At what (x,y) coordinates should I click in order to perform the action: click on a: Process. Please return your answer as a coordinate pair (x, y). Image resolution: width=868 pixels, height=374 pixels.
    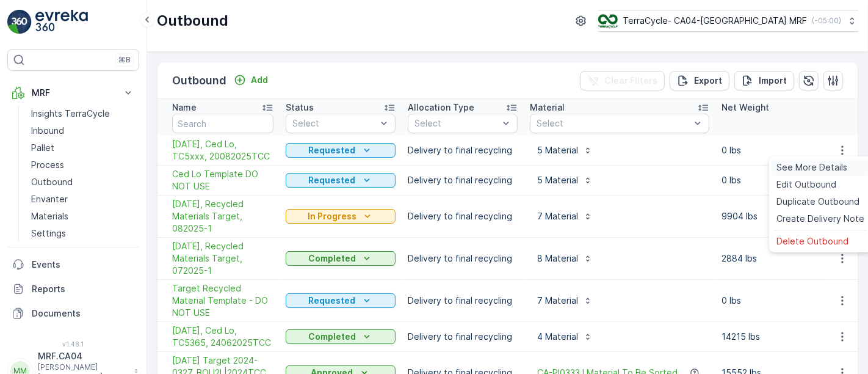
    Looking at the image, I should click on (82, 165).